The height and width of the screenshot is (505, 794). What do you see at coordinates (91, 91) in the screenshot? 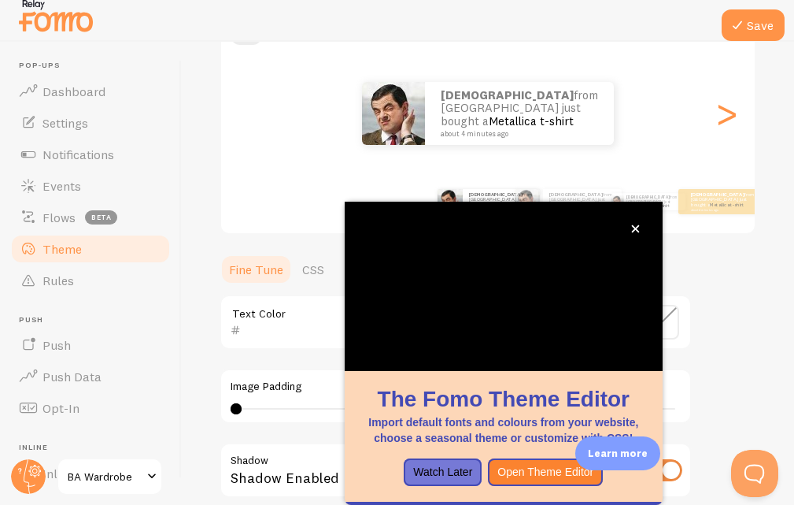
I see `a: Dashboard` at bounding box center [91, 91].